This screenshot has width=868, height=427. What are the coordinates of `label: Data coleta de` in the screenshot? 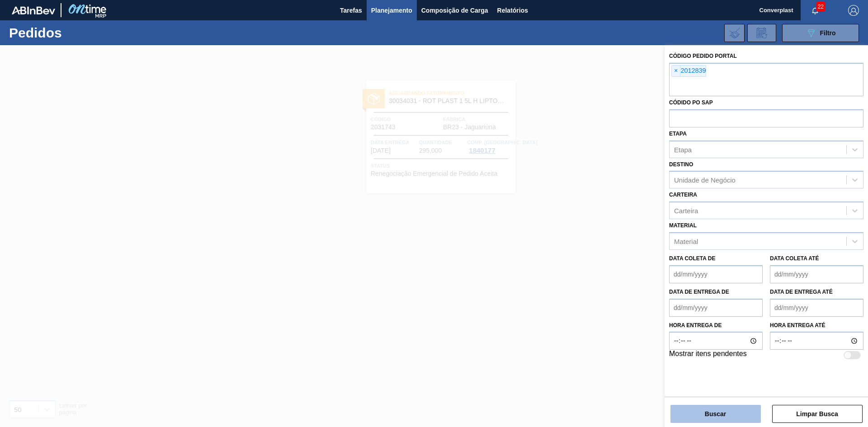 It's located at (693, 259).